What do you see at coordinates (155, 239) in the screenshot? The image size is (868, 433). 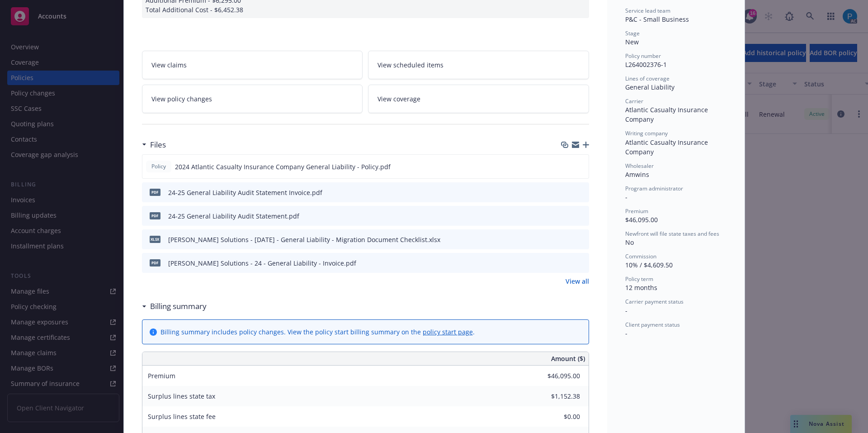 I see `span: xlsx` at bounding box center [155, 239].